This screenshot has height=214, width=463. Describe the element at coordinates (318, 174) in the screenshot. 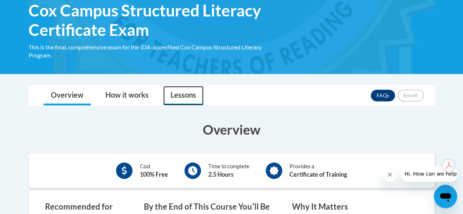

I see `b: Certificate of Training` at that location.